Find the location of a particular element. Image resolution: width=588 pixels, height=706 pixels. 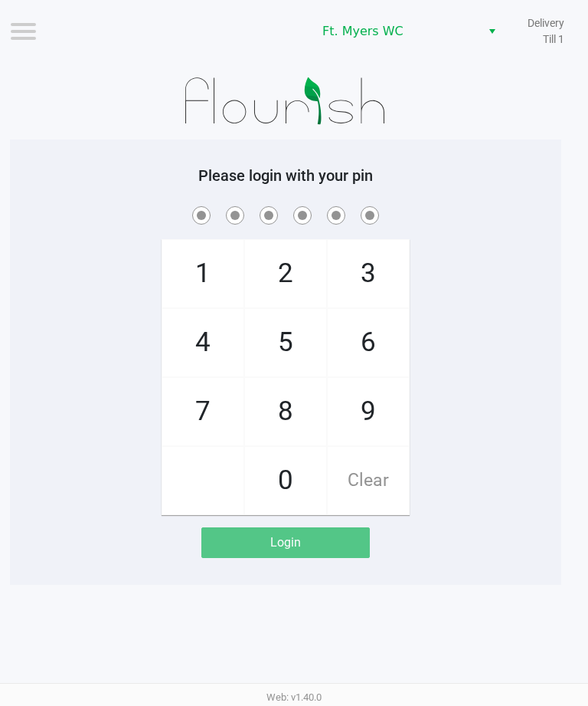

button: Select is located at coordinates (492, 31).